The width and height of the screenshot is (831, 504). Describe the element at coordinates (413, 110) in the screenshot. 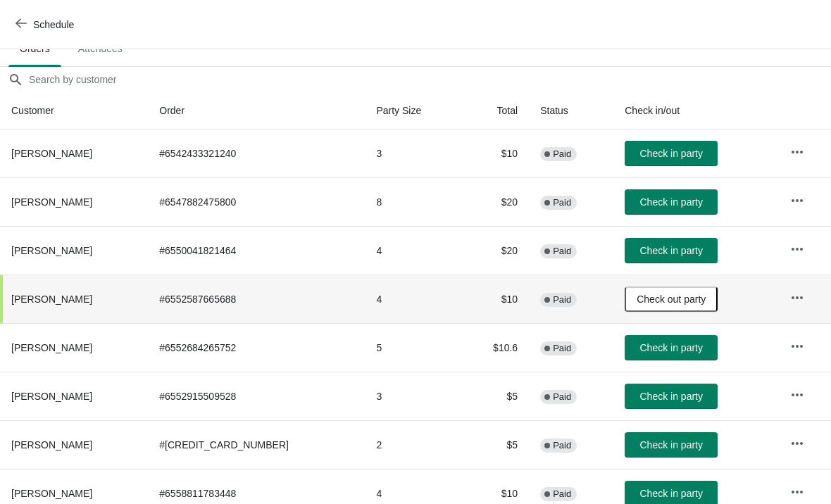

I see `th: Party Size` at that location.